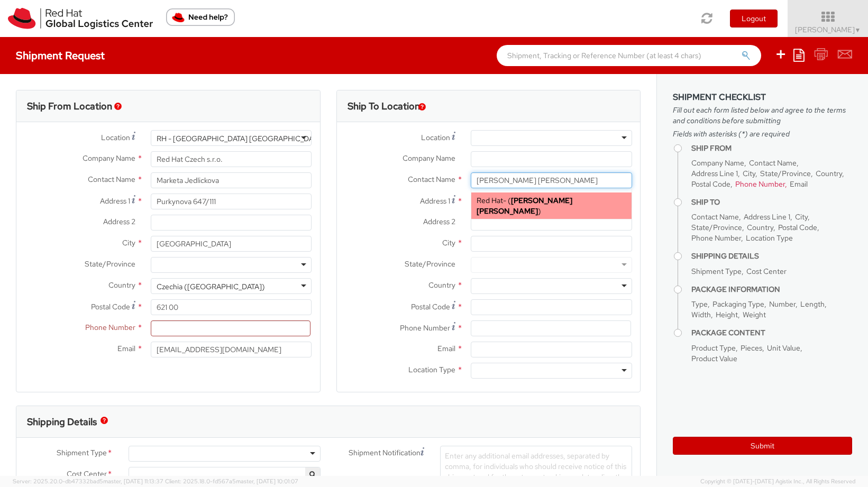 The width and height of the screenshot is (868, 487). I want to click on span: Shipment Notification, so click(384, 453).